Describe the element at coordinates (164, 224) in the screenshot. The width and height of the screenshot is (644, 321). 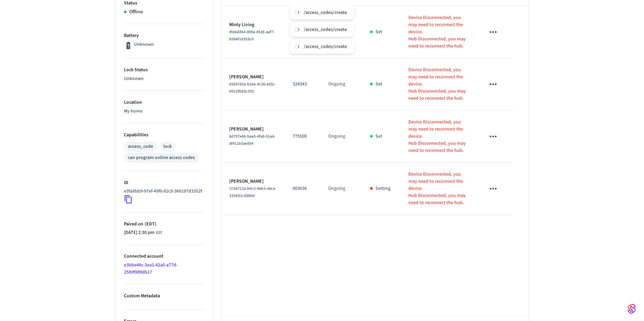
I see `p: Paired on` at that location.